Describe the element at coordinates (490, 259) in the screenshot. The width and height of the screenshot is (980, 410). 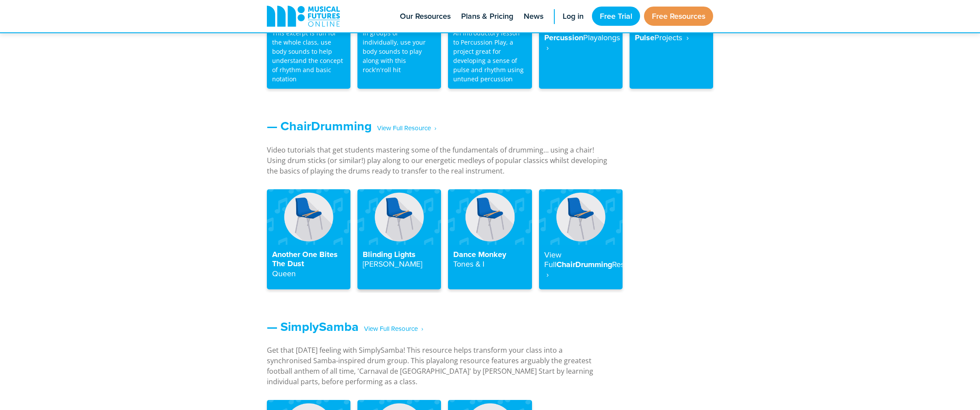
I see `h4: Dance Monkey` at that location.